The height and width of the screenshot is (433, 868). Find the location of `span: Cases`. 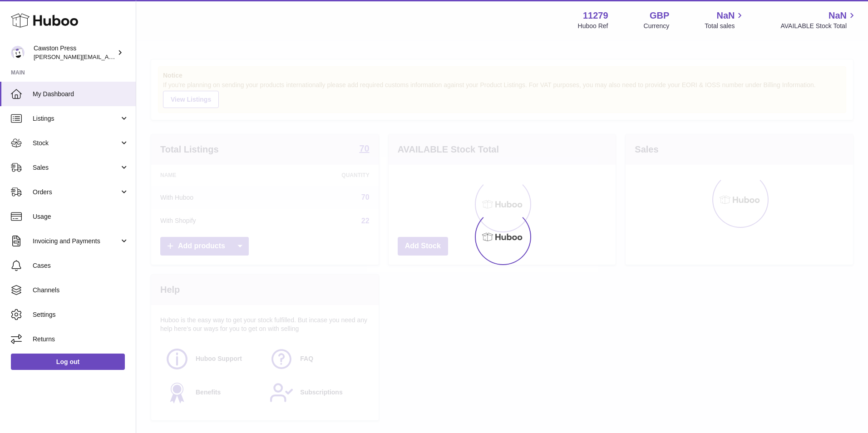

span: Cases is located at coordinates (81, 266).